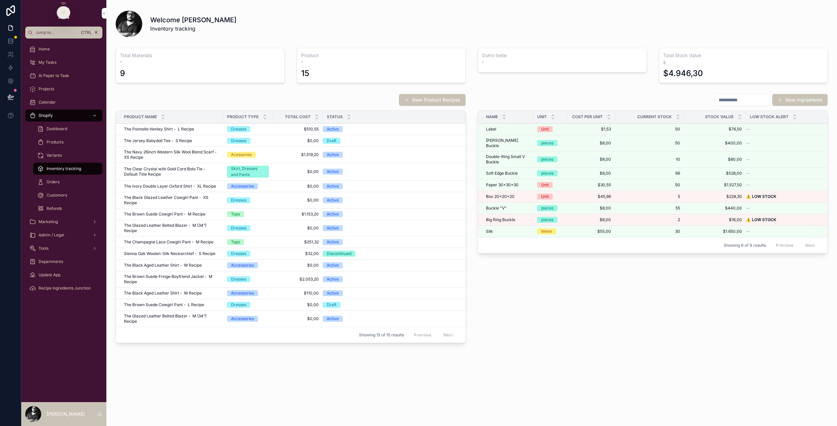  What do you see at coordinates (241, 155) in the screenshot?
I see `div: Acessories` at bounding box center [241, 155].